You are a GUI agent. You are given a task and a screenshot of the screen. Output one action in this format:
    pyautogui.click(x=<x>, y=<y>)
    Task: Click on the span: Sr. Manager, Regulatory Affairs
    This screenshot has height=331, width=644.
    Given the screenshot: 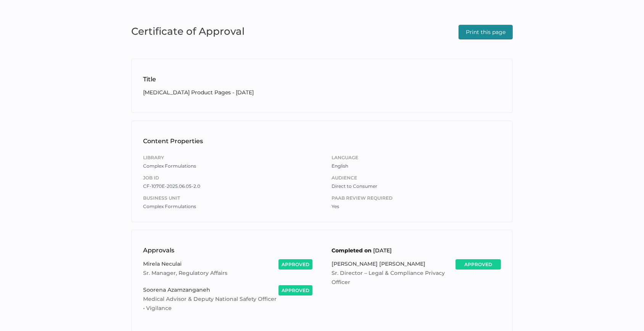 What is the action you would take?
    pyautogui.click(x=186, y=273)
    